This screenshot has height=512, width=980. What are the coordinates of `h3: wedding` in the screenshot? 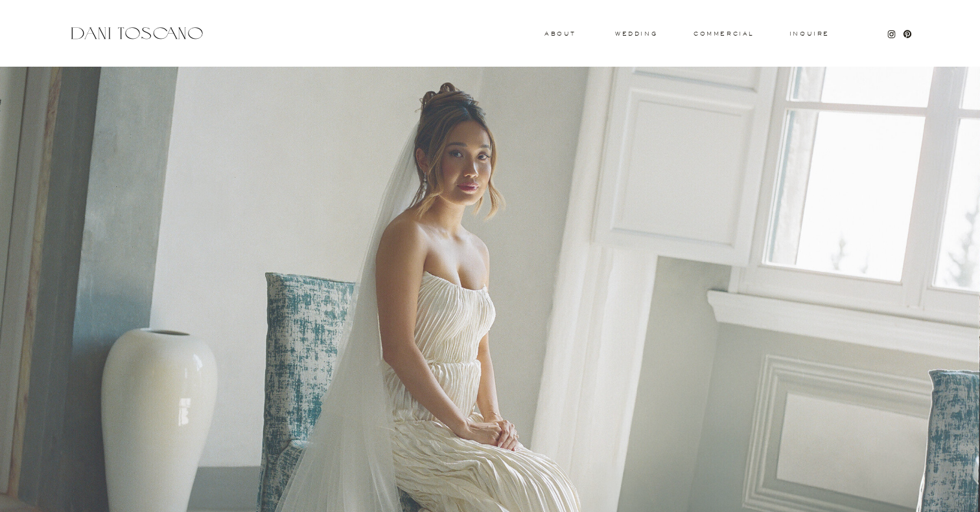 It's located at (635, 33).